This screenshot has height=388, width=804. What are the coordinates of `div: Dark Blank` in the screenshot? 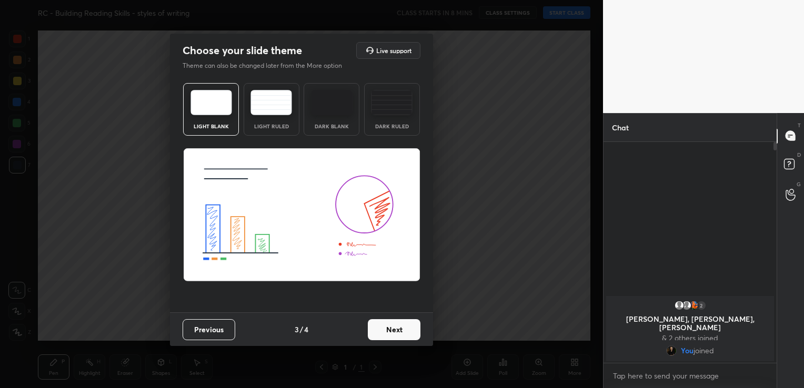 It's located at (331, 126).